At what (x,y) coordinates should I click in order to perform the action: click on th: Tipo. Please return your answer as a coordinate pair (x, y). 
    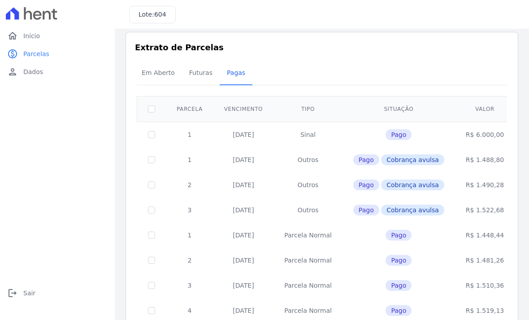
    Looking at the image, I should click on (308, 108).